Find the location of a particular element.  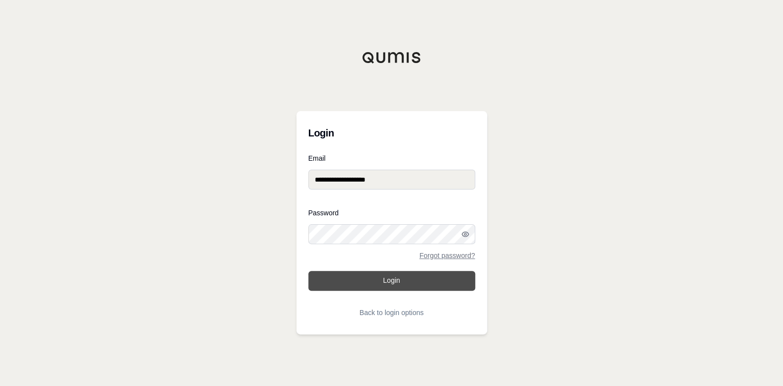

label: Password is located at coordinates (392, 213).